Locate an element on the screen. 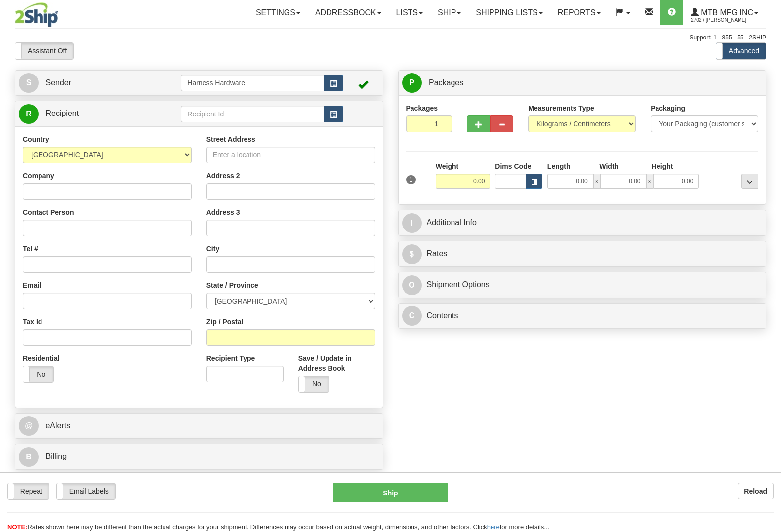  label: Country is located at coordinates (36, 139).